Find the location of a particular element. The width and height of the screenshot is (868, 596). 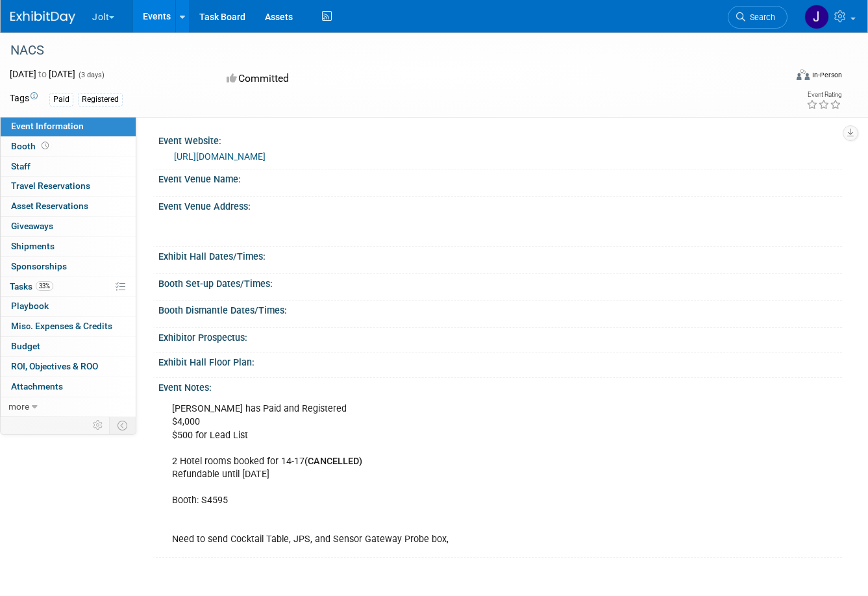

div: Event Notes: is located at coordinates (500, 386).